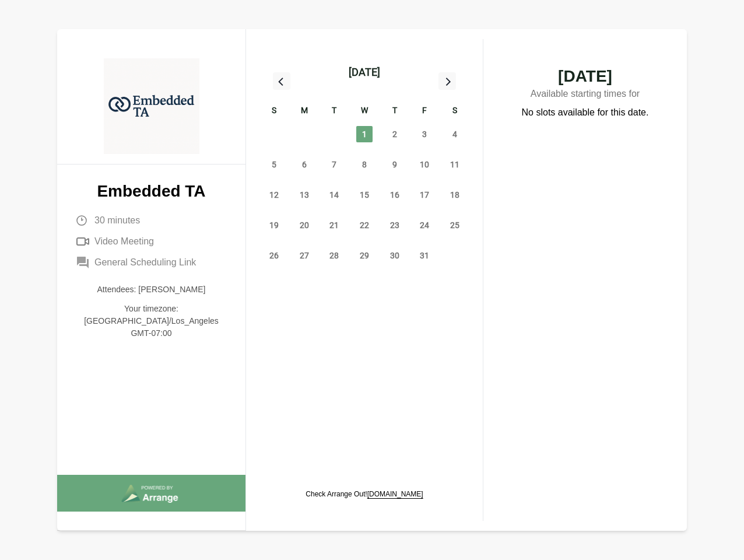  Describe the element at coordinates (304, 195) in the screenshot. I see `span: Monday, October 13, 2025` at that location.